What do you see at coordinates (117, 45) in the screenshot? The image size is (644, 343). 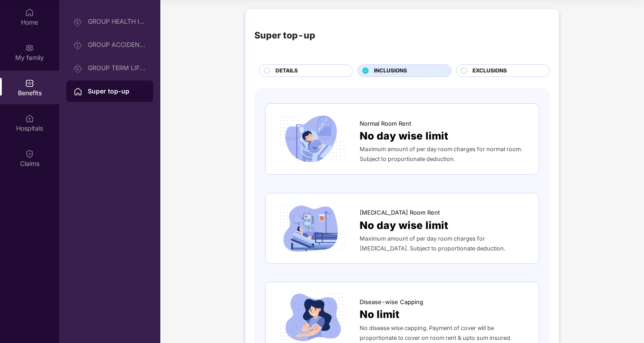 I see `div: GROUP ACCIDENTAL INSURANCE` at bounding box center [117, 45].